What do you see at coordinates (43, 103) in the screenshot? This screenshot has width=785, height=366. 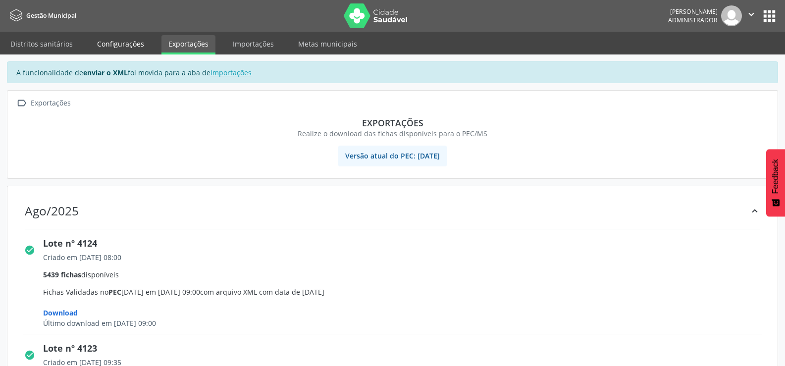 I see `a:  Exportações` at bounding box center [43, 103].